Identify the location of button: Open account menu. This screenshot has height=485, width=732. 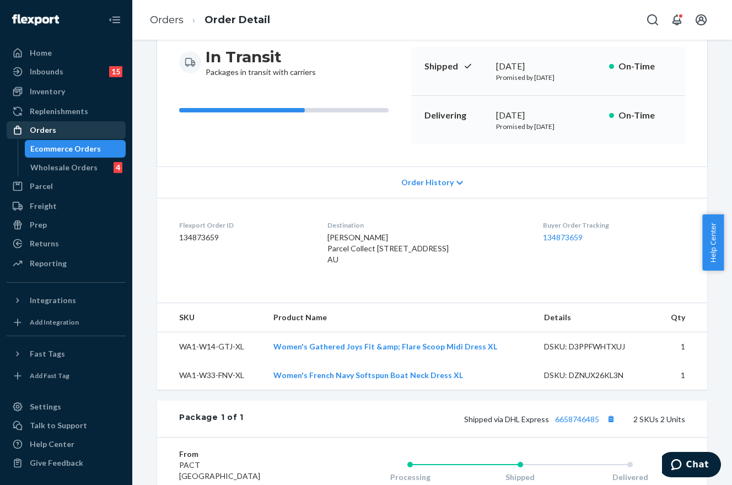
(701, 20).